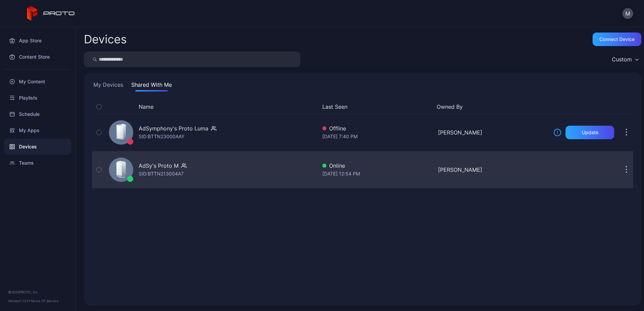 The height and width of the screenshot is (311, 644). Describe the element at coordinates (617, 40) in the screenshot. I see `div: Connect device` at that location.